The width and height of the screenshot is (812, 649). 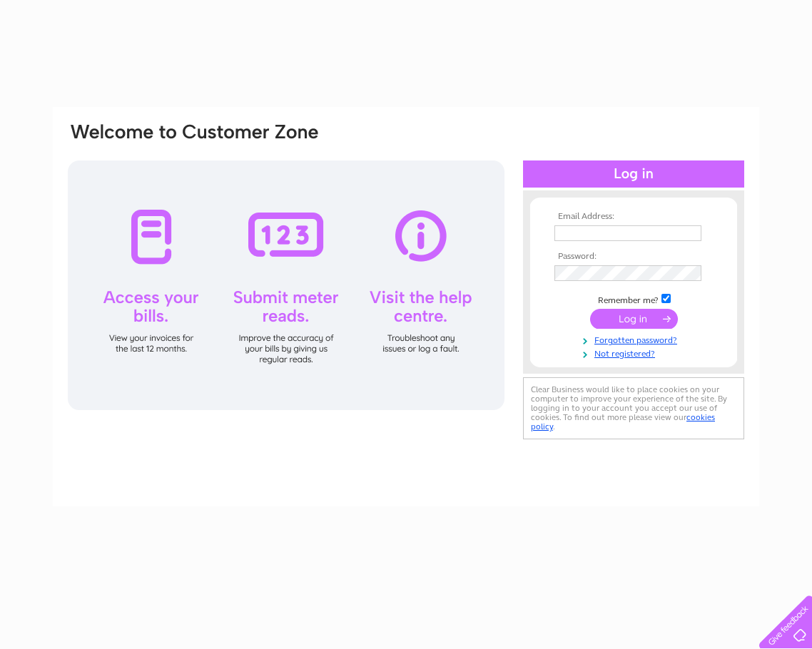 What do you see at coordinates (635, 353) in the screenshot?
I see `a: Not registered?` at bounding box center [635, 353].